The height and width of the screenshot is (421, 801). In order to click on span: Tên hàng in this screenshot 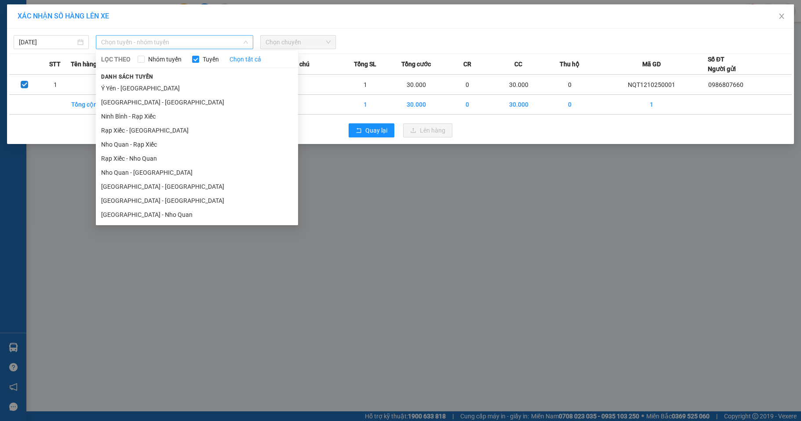, I will do `click(84, 64)`.